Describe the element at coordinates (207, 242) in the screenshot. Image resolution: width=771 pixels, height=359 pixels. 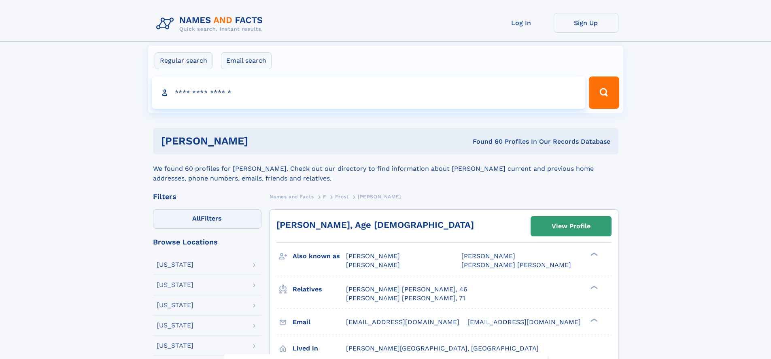
I see `div: Browse Locations` at that location.